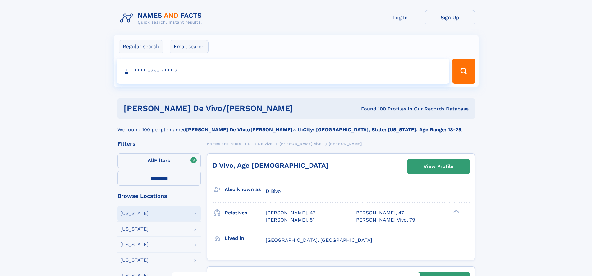 The height and width of the screenshot is (276, 592). I want to click on span: D, so click(250, 144).